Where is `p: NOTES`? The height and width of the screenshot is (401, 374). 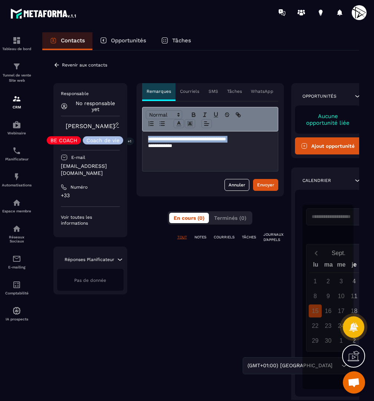 p: NOTES is located at coordinates (200, 237).